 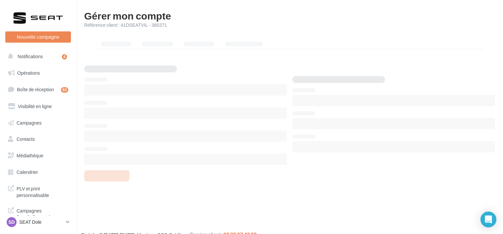 What do you see at coordinates (35, 106) in the screenshot?
I see `span: Visibilité en ligne` at bounding box center [35, 106].